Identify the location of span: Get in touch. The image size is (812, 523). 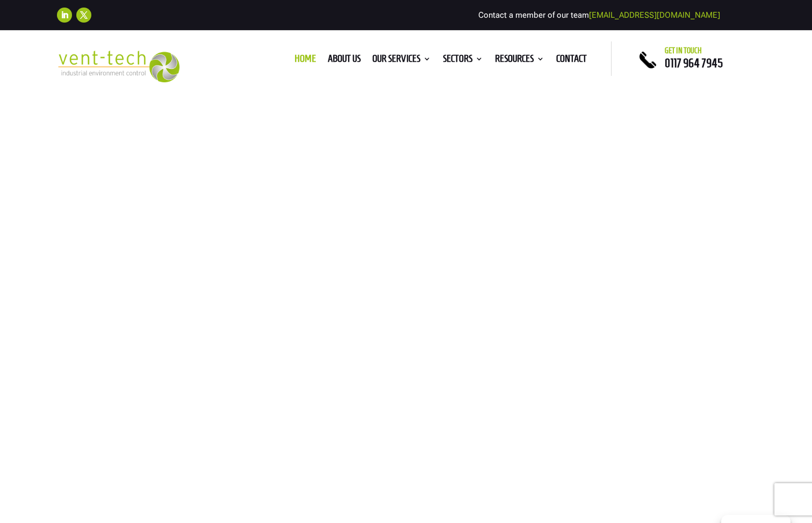
(683, 50).